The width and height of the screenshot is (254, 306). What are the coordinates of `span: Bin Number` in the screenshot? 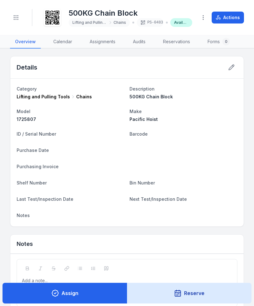 It's located at (142, 183).